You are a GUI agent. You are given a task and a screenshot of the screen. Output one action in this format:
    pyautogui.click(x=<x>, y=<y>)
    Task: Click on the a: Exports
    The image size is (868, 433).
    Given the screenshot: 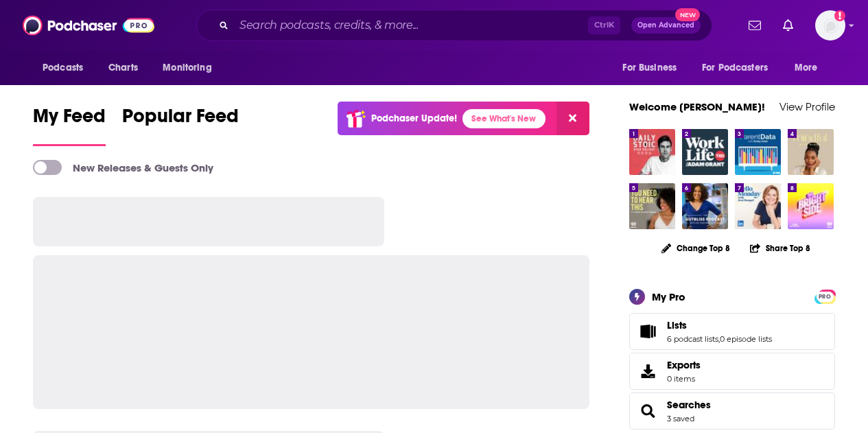 What is the action you would take?
    pyautogui.click(x=732, y=371)
    